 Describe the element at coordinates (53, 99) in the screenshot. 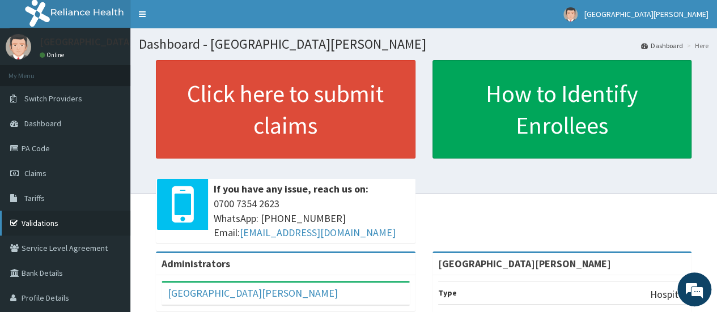

I see `span: Switch Providers` at that location.